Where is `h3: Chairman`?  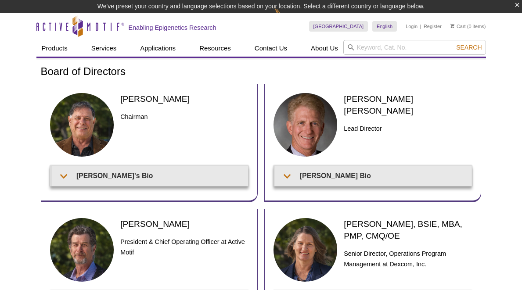
h3: Chairman is located at coordinates (184, 117).